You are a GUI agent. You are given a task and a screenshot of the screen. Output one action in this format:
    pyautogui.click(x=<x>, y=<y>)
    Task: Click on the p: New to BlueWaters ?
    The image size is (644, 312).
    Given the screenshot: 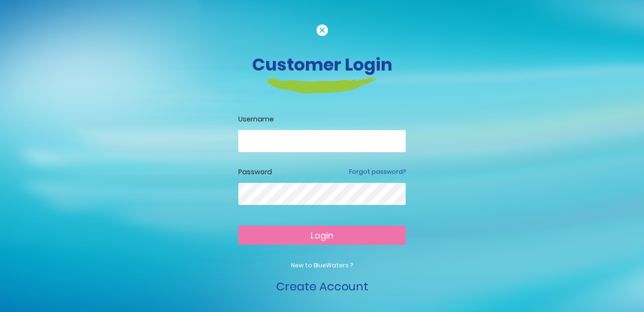 What is the action you would take?
    pyautogui.click(x=322, y=265)
    